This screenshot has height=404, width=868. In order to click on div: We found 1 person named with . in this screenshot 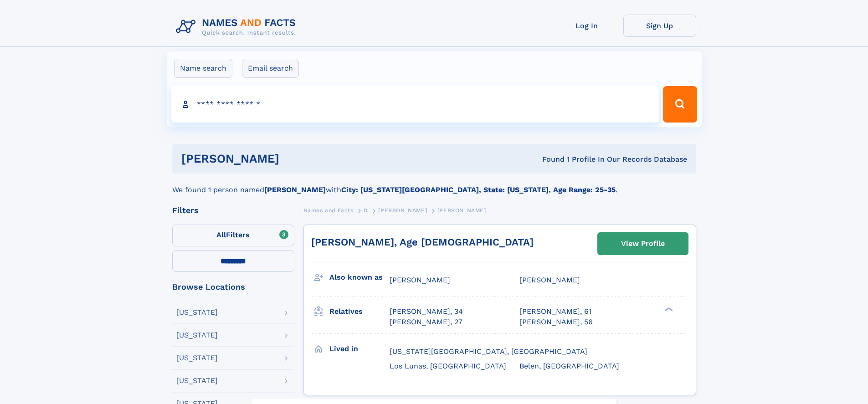, I will do `click(434, 185)`.